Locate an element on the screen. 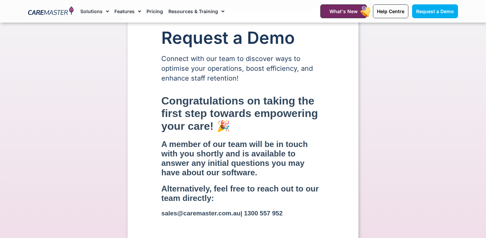  span: .com is located at coordinates (63, 118).